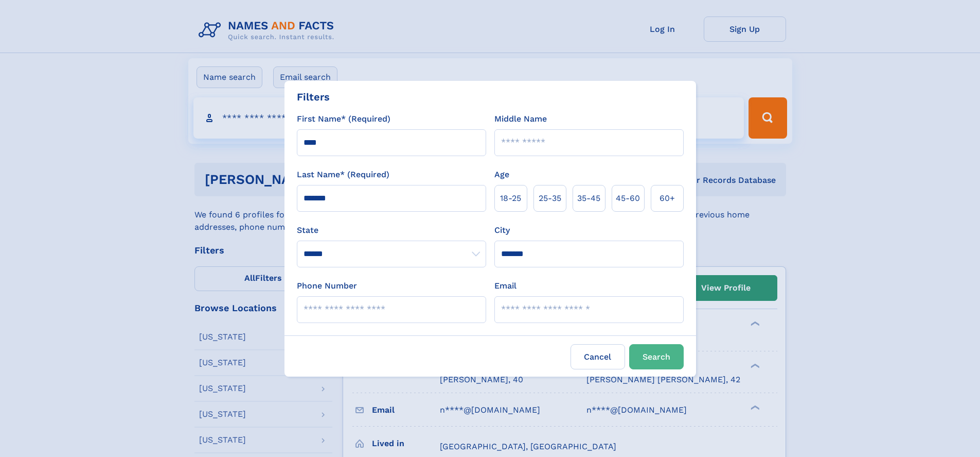  Describe the element at coordinates (668, 198) in the screenshot. I see `span: 60+` at that location.